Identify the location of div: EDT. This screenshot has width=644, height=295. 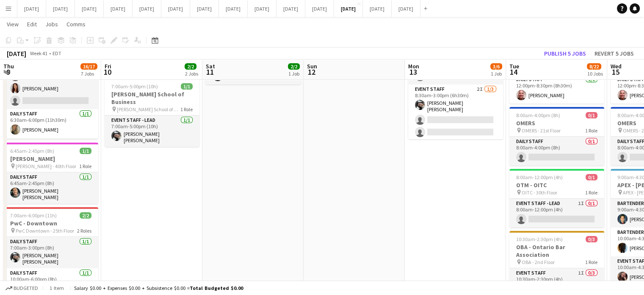
(57, 53).